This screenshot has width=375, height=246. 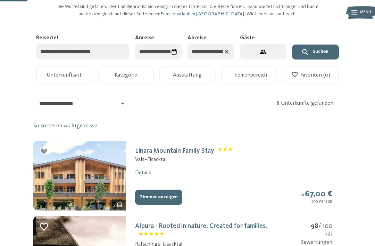 I want to click on div: ab, so click(x=316, y=197).